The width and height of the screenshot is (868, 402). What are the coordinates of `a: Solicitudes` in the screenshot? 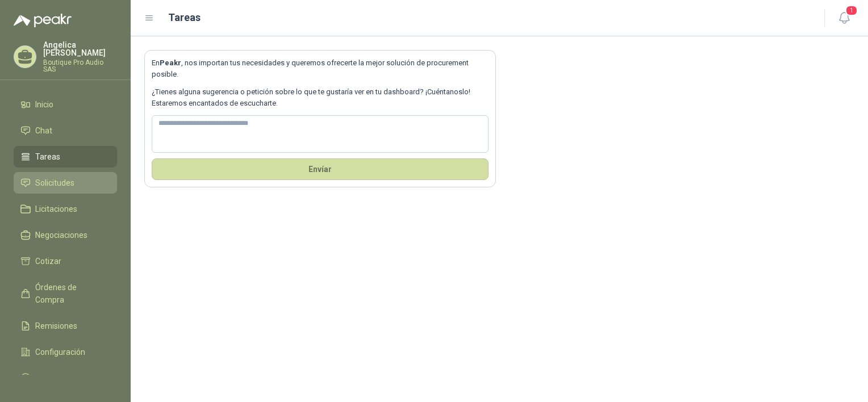 It's located at (65, 183).